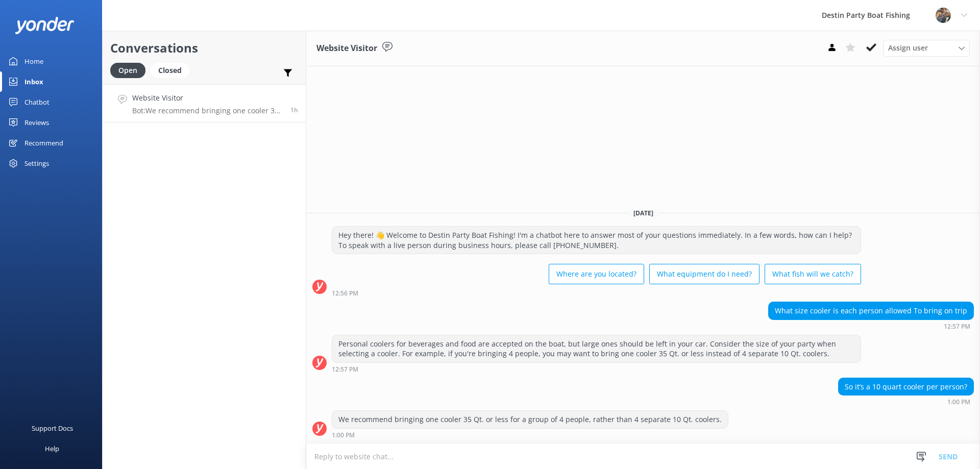 The width and height of the screenshot is (980, 469). Describe the element at coordinates (596, 240) in the screenshot. I see `div: Hey there! 👋 Welcome to Destin Party Boat Fishing! I'm a chatbot here to answer most of your ques...` at that location.